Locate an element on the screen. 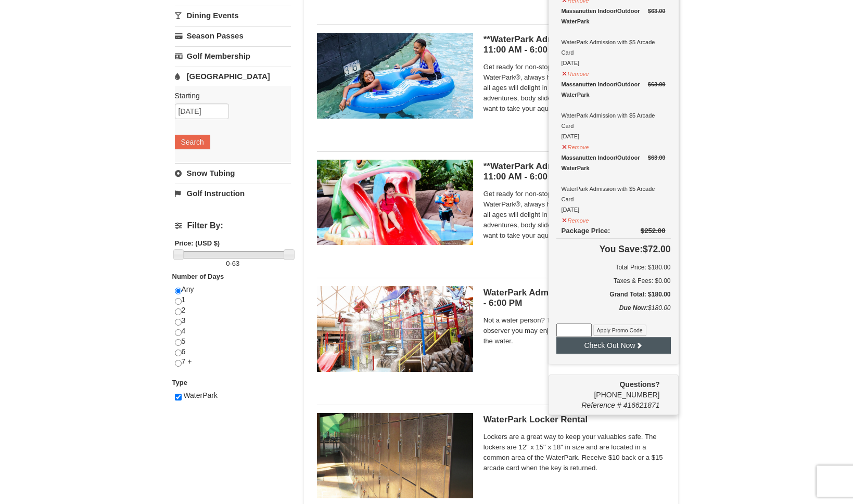 Image resolution: width=853 pixels, height=504 pixels. span: You Save: is located at coordinates (621, 249).